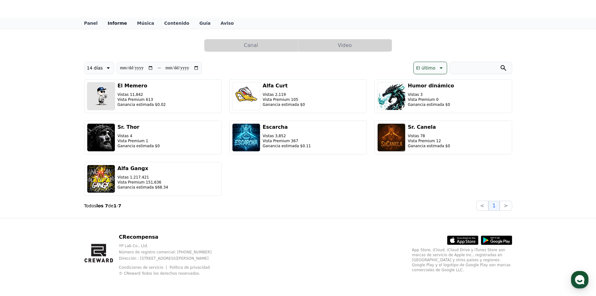 The width and height of the screenshot is (596, 296). What do you see at coordinates (101, 179) in the screenshot?
I see `img: Alfa Gangx` at bounding box center [101, 179].